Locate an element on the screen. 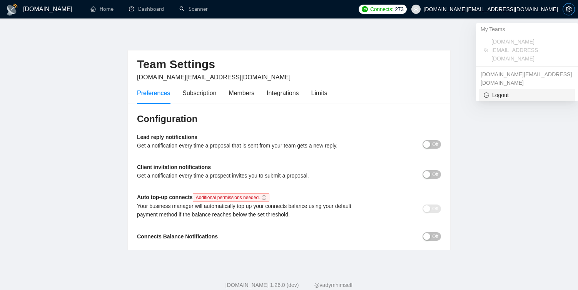 This screenshot has height=290, width=578. h2: Team Settings is located at coordinates (289, 64).